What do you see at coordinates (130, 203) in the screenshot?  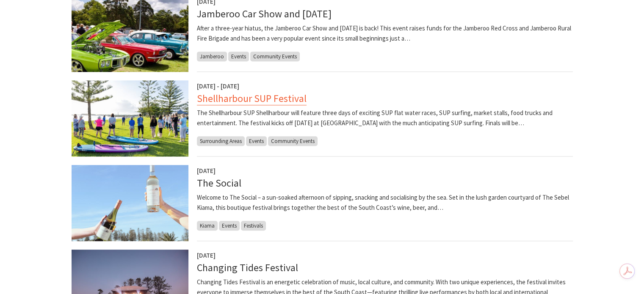 I see `img: The Social` at bounding box center [130, 203].